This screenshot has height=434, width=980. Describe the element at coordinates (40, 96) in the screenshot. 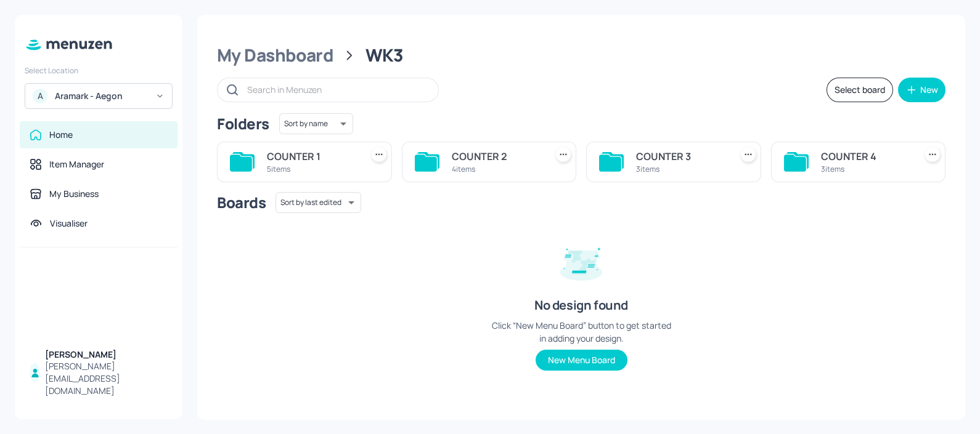

I see `div: A` at that location.